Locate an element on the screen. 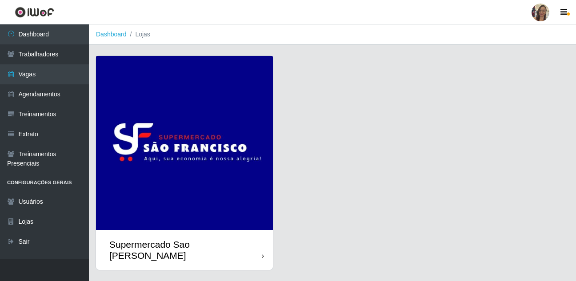 Image resolution: width=576 pixels, height=281 pixels. img: cardImg is located at coordinates (184, 143).